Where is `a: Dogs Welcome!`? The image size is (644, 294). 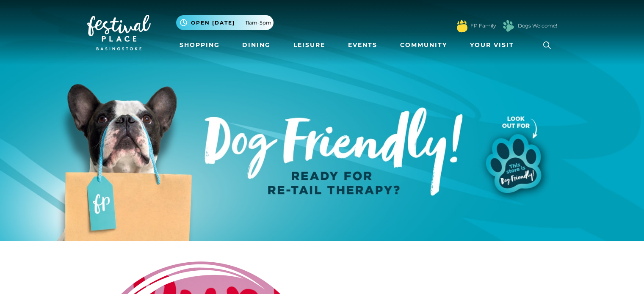
a: Dogs Welcome! is located at coordinates (538, 26).